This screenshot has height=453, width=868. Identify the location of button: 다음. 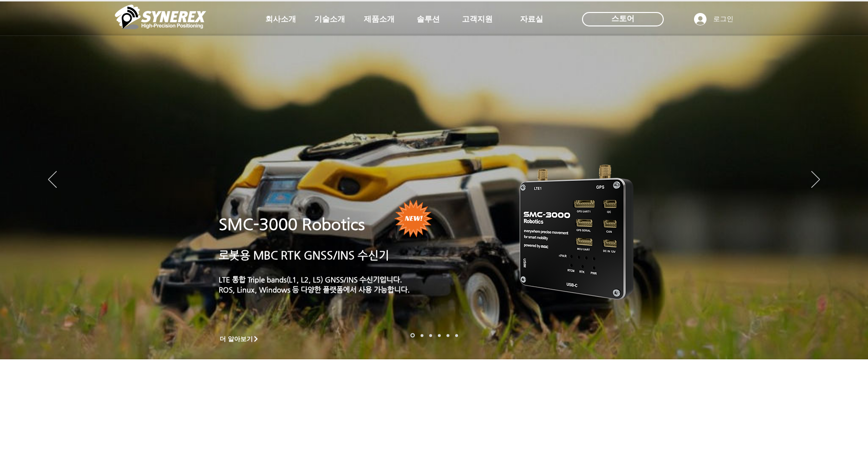
(816, 180).